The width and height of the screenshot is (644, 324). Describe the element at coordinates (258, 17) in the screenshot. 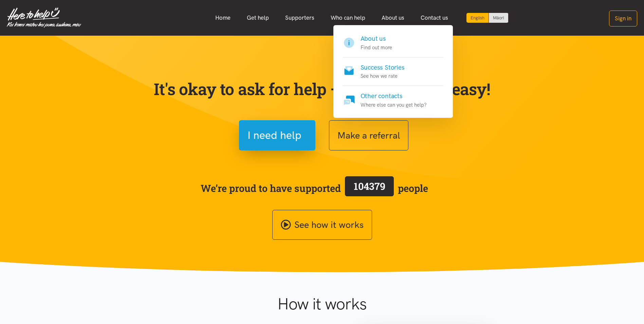

I see `a: Get help` at that location.